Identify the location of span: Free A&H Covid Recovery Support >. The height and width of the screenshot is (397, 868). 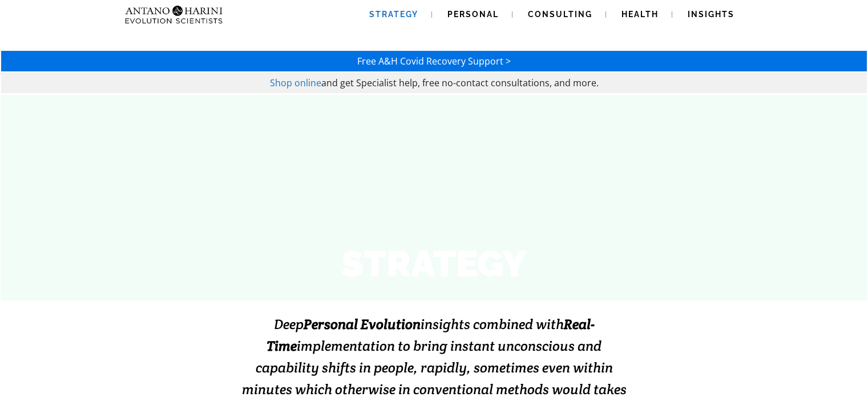
(434, 61).